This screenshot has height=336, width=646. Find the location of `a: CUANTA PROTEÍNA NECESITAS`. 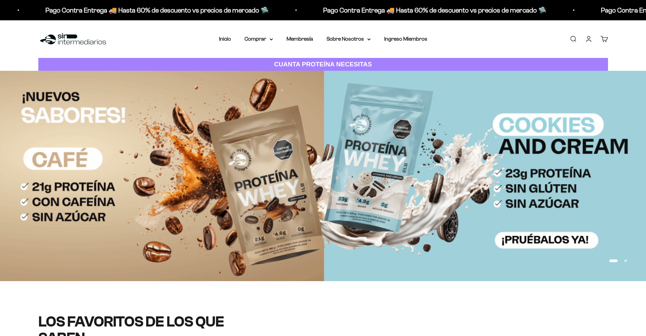

a: CUANTA PROTEÍNA NECESITAS is located at coordinates (323, 64).